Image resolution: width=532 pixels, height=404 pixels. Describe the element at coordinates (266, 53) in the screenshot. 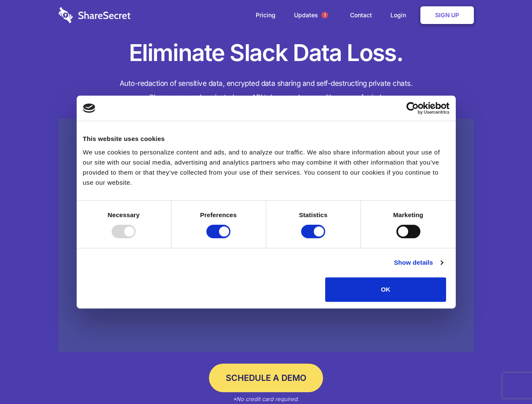

I see `h1: Eliminate Slack Data Loss.` at that location.